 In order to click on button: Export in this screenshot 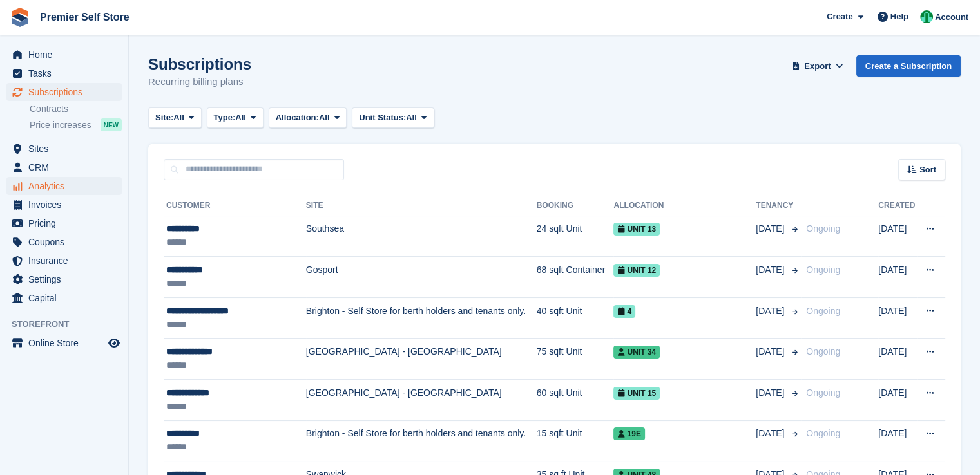, I will do `click(818, 66)`.